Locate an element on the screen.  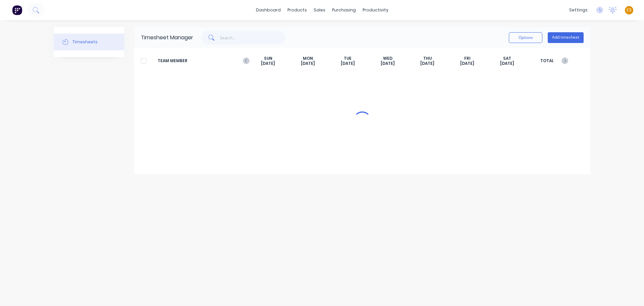
button: Add timesheet is located at coordinates (565, 38).